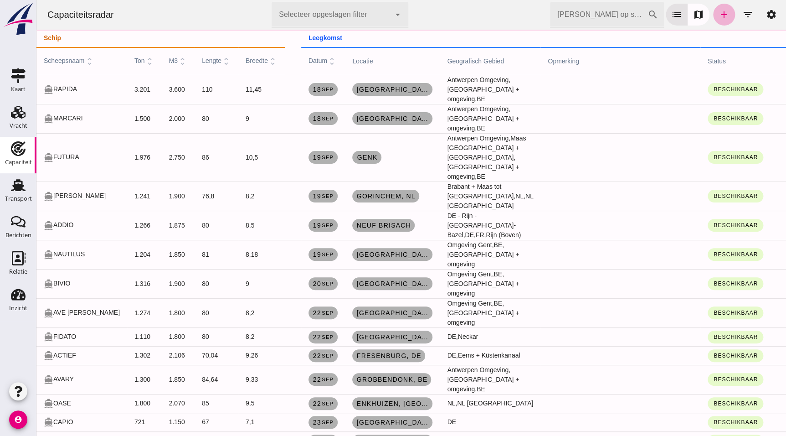 The width and height of the screenshot is (786, 436). What do you see at coordinates (45, 119) in the screenshot?
I see `div: MARCARI` at bounding box center [45, 119].